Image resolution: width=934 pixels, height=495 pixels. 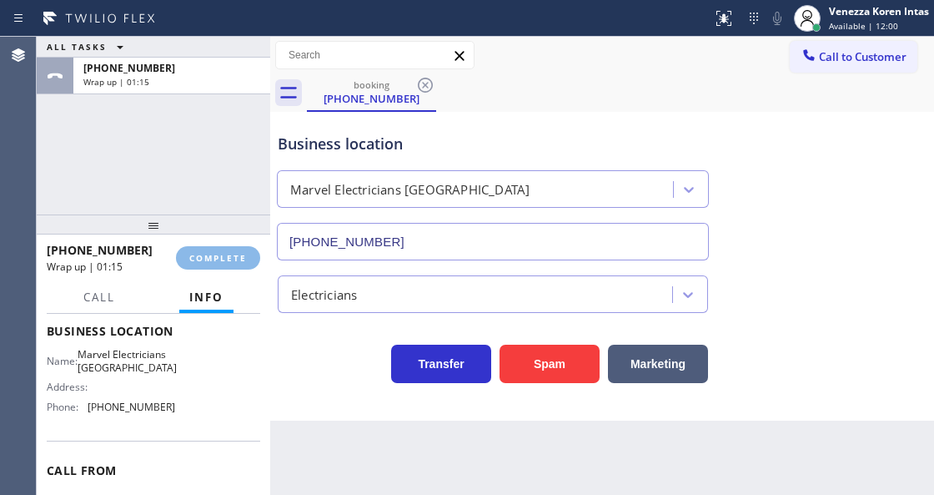 I want to click on span: COMPLETE, so click(x=218, y=258).